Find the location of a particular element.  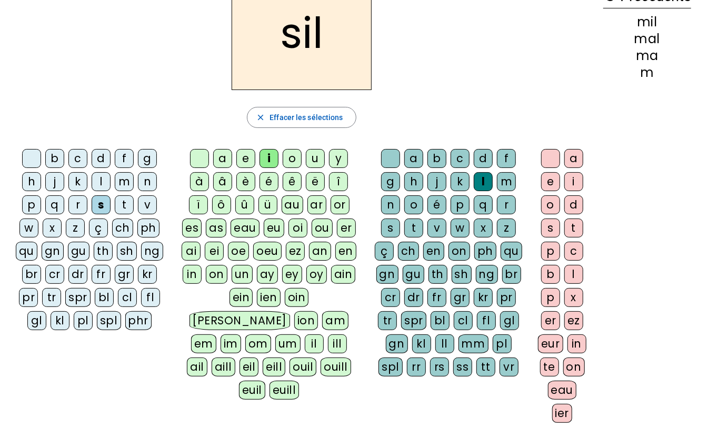

div: î is located at coordinates (338, 182).